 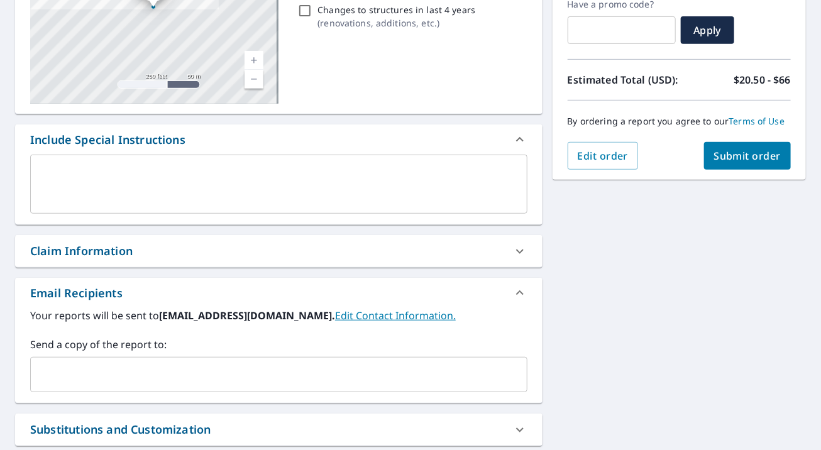 I want to click on span: Apply, so click(x=707, y=30).